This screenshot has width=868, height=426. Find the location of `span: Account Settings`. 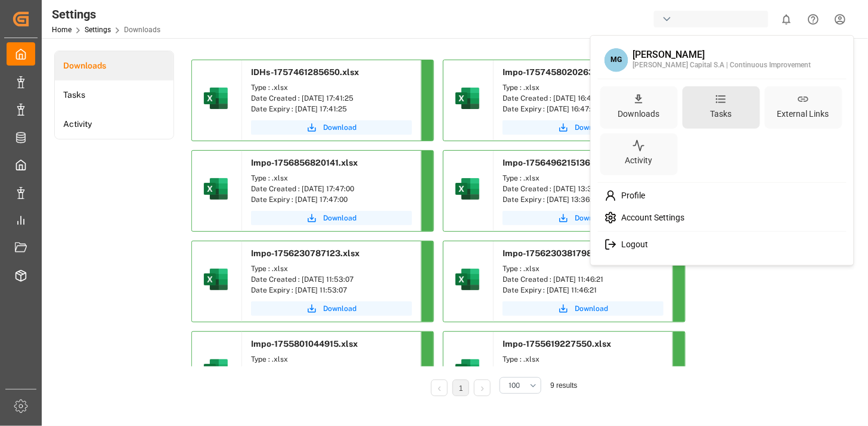

span: Account Settings is located at coordinates (651, 218).